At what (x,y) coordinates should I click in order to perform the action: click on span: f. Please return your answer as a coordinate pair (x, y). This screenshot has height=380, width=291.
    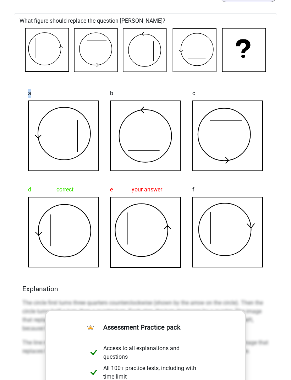
    Looking at the image, I should click on (194, 190).